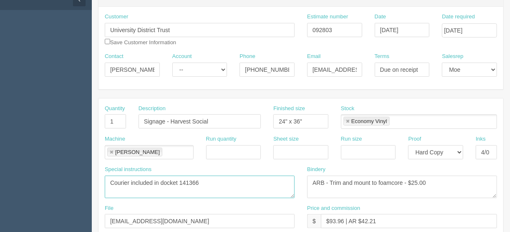 The height and width of the screenshot is (232, 510). What do you see at coordinates (402, 187) in the screenshot?
I see `textarea: ARB - Trim and mount to foamcore - $25.00` at bounding box center [402, 187].